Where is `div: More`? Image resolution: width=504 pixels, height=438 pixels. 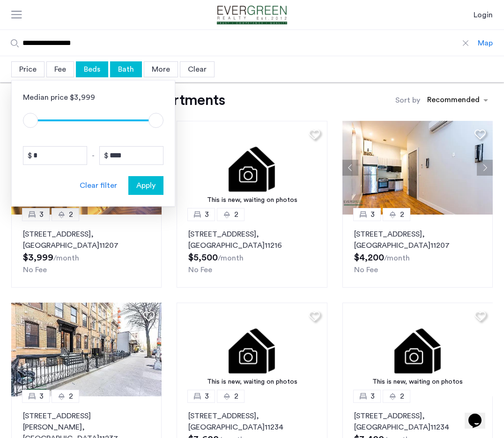 div: More is located at coordinates (161, 69).